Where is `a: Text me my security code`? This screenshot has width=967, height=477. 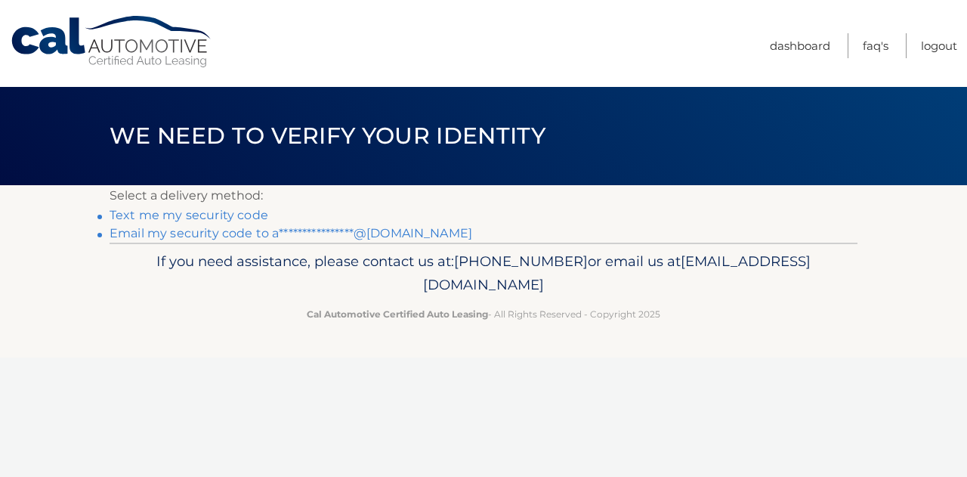 a: Text me my security code is located at coordinates (189, 215).